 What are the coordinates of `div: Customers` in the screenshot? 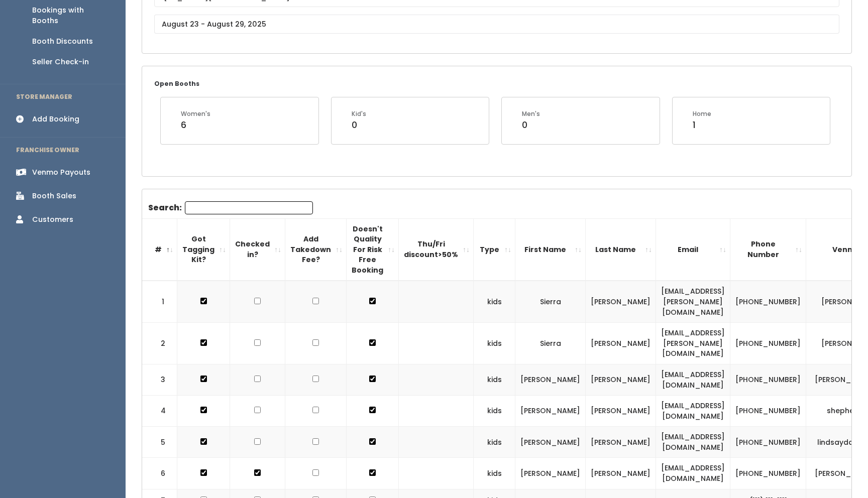 It's located at (53, 219).